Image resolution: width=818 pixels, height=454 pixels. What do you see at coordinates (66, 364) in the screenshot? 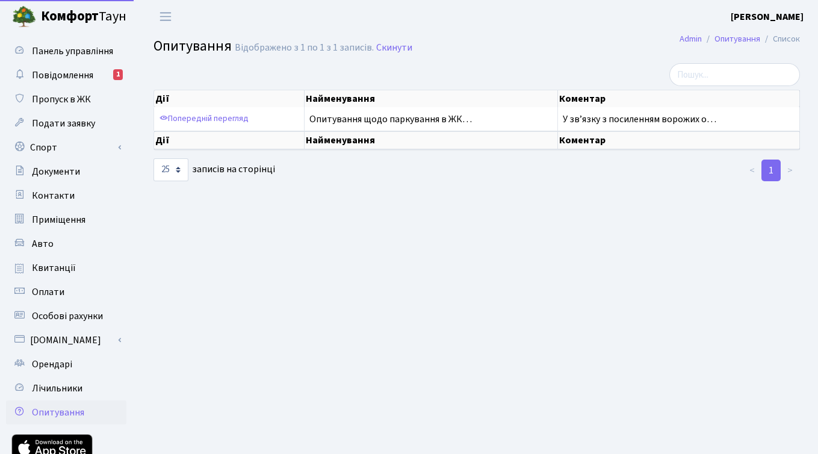
I see `a: Орендарі` at bounding box center [66, 364].